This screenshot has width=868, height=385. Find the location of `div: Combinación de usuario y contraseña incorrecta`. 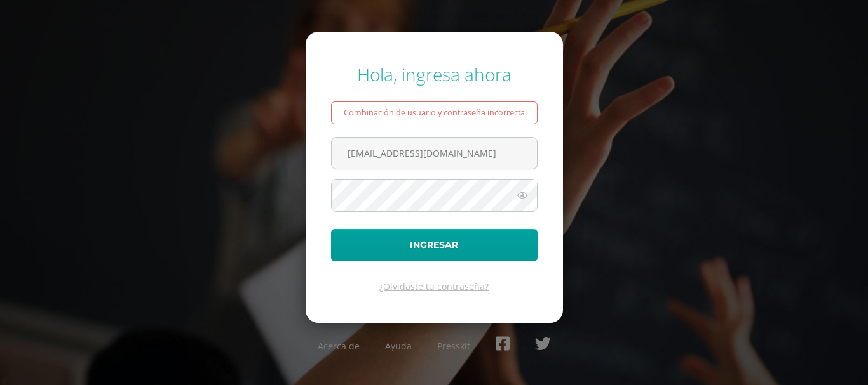

div: Combinación de usuario y contraseña incorrecta is located at coordinates (434, 113).